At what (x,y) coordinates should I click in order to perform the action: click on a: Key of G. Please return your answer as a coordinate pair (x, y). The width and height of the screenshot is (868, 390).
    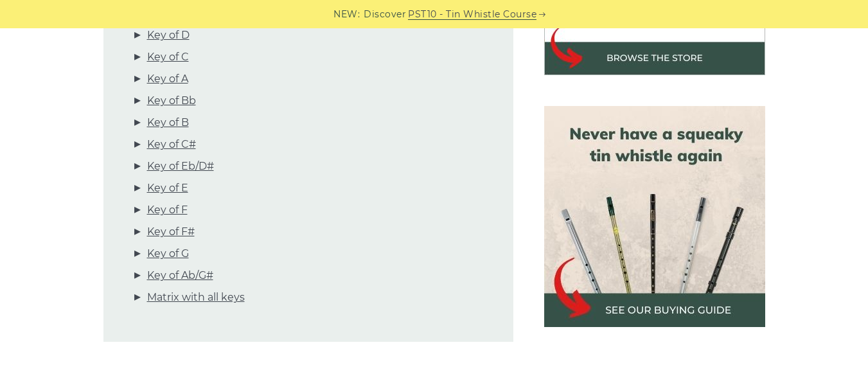
    Looking at the image, I should click on (167, 254).